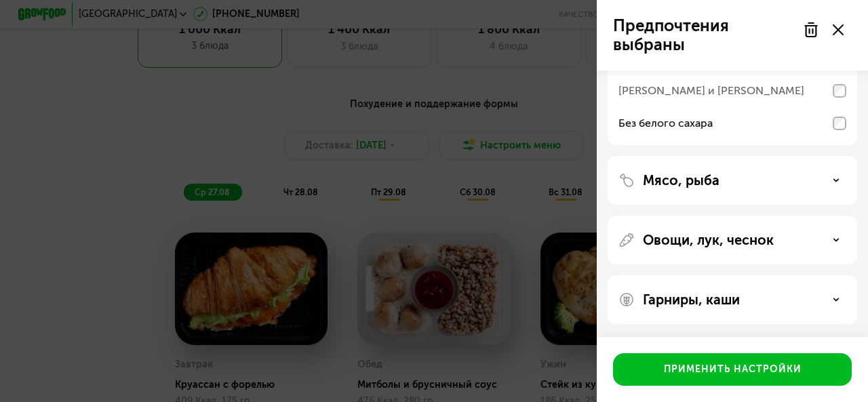 This screenshot has height=402, width=868. What do you see at coordinates (732, 369) in the screenshot?
I see `div: Применить настройки` at bounding box center [732, 369].